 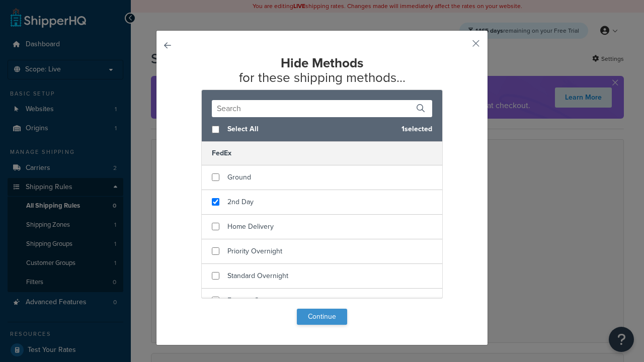 I want to click on span: Ground, so click(x=239, y=177).